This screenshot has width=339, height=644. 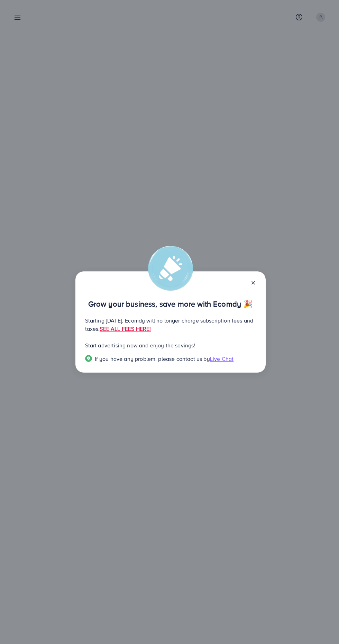 What do you see at coordinates (88, 359) in the screenshot?
I see `img: Popup guide` at bounding box center [88, 359].